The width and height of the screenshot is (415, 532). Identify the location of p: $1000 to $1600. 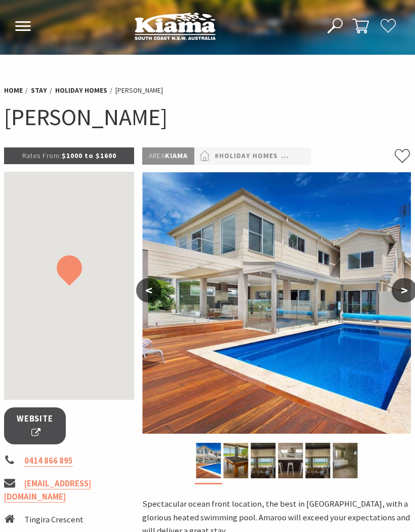
(68, 156).